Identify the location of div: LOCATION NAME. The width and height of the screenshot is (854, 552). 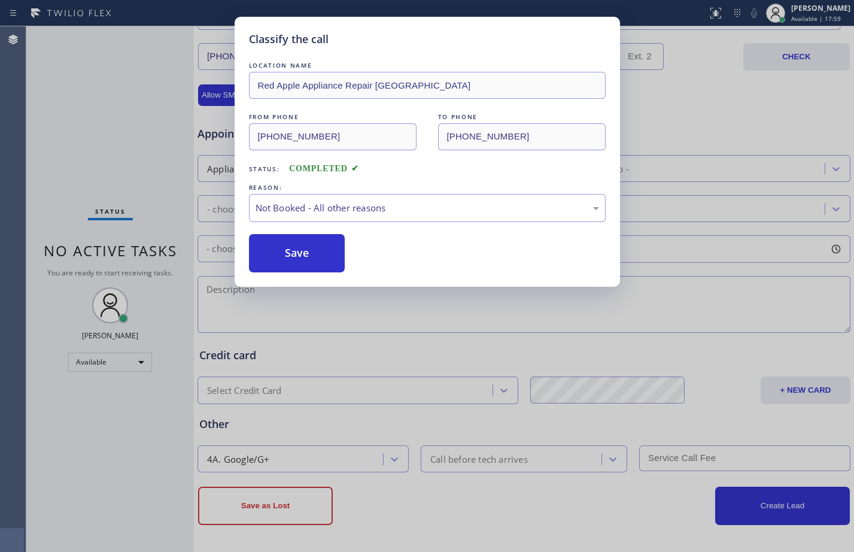
(427, 65).